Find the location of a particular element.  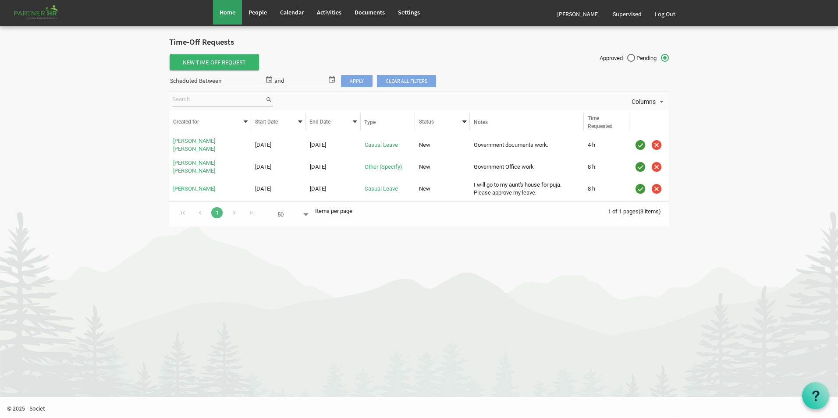

td: 10/17/2025 column header End Date is located at coordinates (333, 189).